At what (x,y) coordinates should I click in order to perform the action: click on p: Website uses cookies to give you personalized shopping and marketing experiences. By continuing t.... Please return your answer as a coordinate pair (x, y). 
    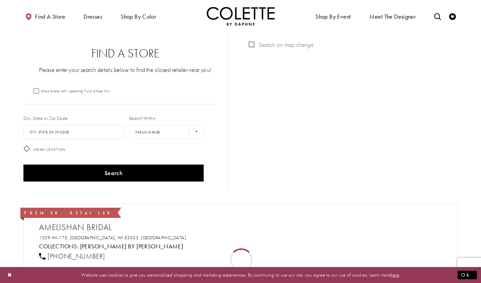
    Looking at the image, I should click on (240, 275).